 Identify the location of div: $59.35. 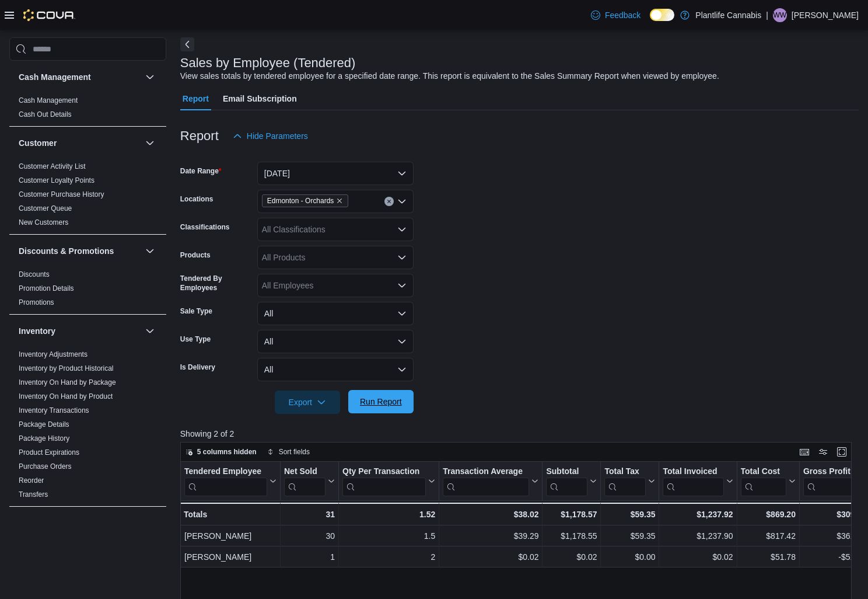
(630, 536).